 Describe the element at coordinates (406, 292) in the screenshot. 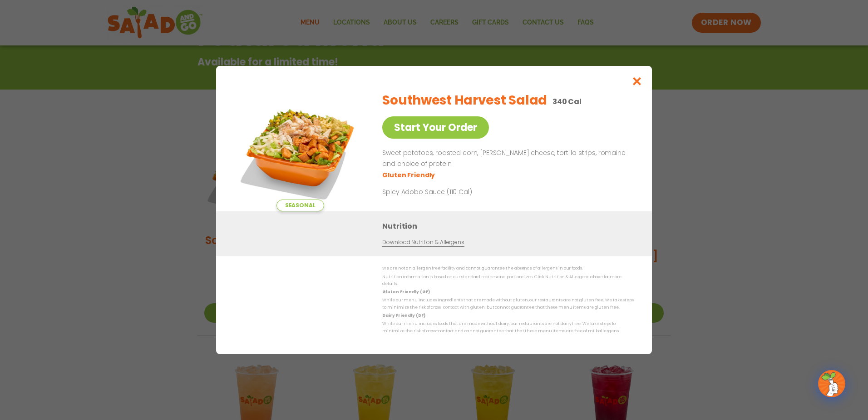

I see `strong: Gluten Friendly (GF)` at that location.